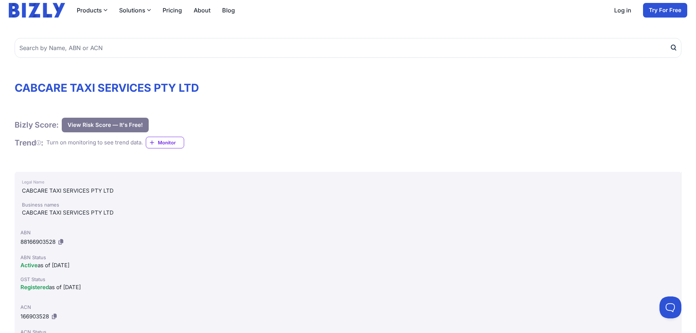  What do you see at coordinates (172, 10) in the screenshot?
I see `a: Pricing` at bounding box center [172, 10].